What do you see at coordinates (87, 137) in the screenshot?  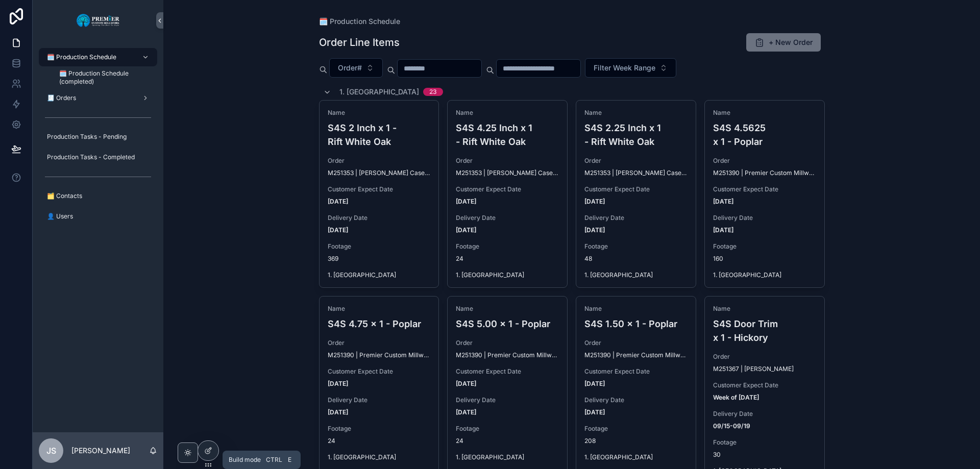 I see `span: Production Tasks - Pending` at bounding box center [87, 137].